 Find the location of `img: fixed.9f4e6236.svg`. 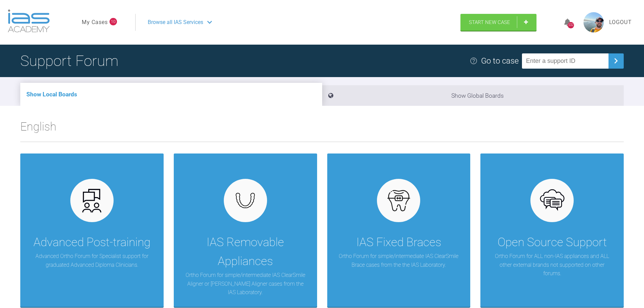

img: fixed.9f4e6236.svg is located at coordinates (399, 201).